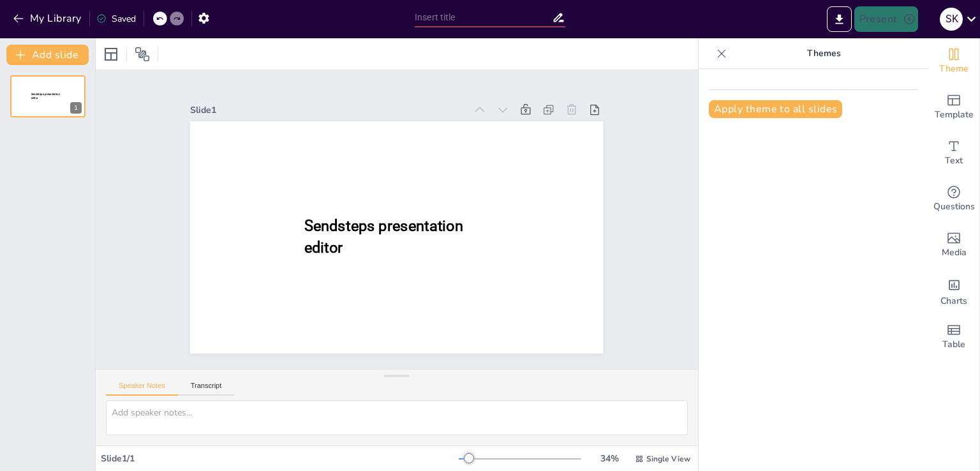 The image size is (980, 471). I want to click on div: Add images, graphics, shapes or video, so click(954, 245).